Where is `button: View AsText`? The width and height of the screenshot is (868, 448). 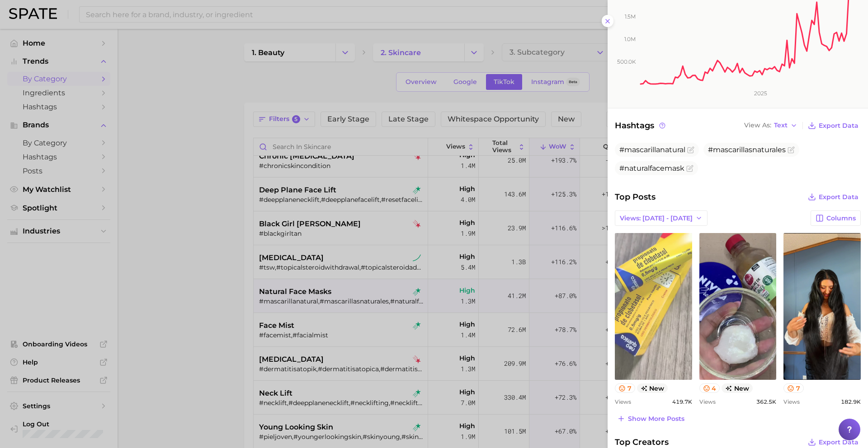 button: View AsText is located at coordinates (771, 125).